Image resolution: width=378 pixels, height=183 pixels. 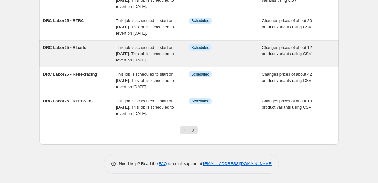 What do you see at coordinates (163, 163) in the screenshot?
I see `a: FAQ` at bounding box center [163, 163].